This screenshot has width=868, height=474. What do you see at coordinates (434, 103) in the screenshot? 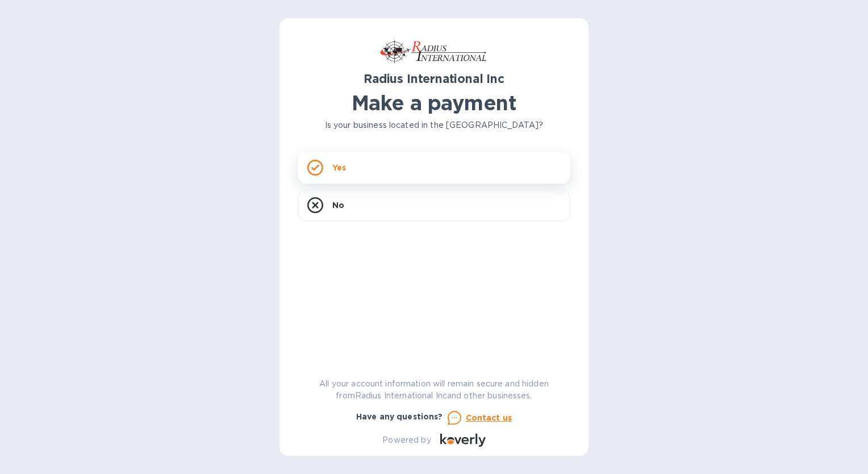
I see `h1: Make a payment` at bounding box center [434, 103].